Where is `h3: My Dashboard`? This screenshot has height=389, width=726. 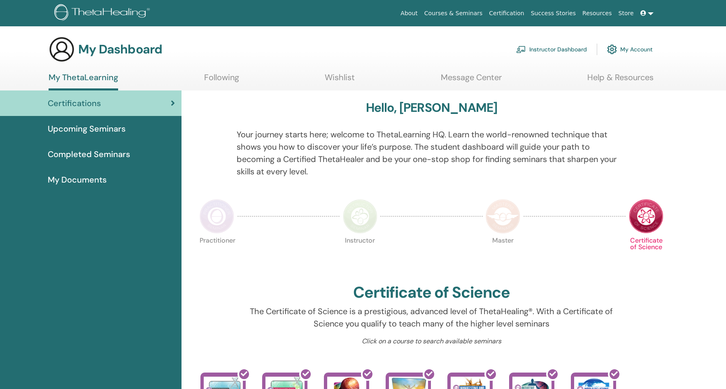
h3: My Dashboard is located at coordinates (120, 49).